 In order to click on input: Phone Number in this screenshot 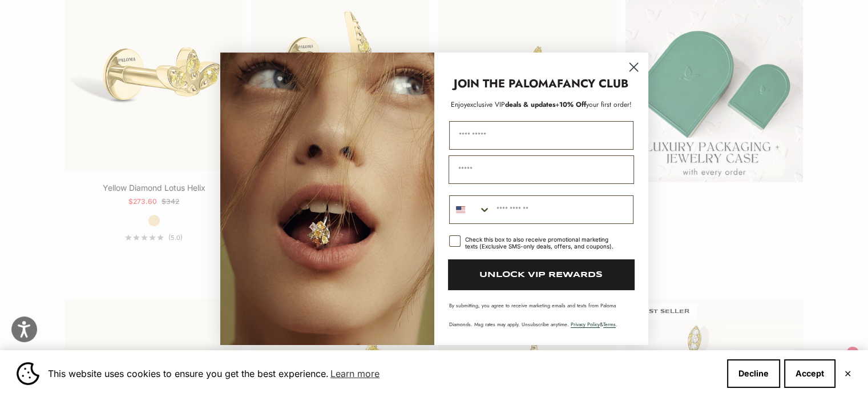, I will do `click(562, 210)`.